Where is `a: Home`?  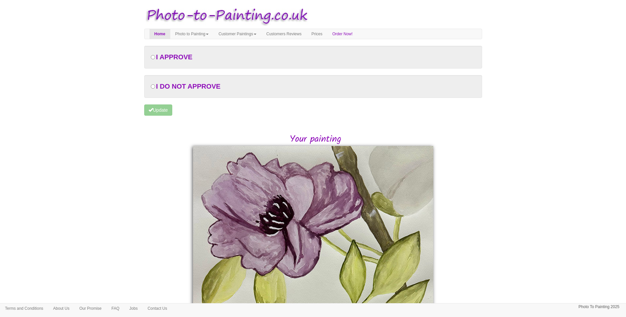
a: Home is located at coordinates (160, 34).